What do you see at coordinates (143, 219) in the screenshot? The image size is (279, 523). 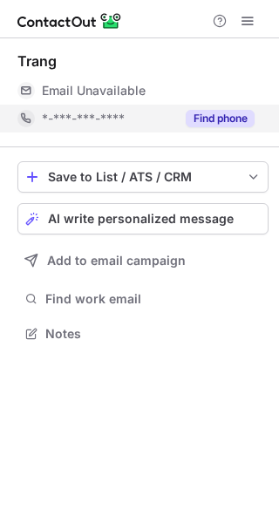 I see `button: AI write personalized message` at bounding box center [143, 219].